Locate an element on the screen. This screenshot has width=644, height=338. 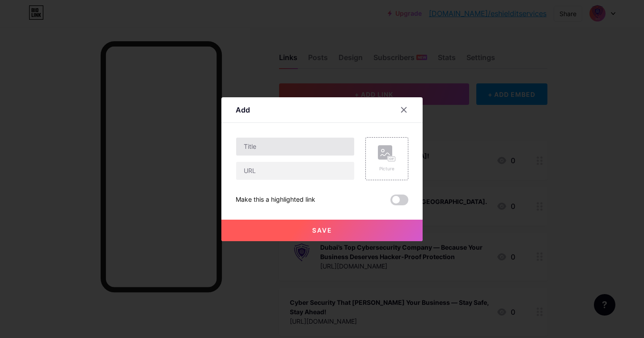
button: Save is located at coordinates (322, 231).